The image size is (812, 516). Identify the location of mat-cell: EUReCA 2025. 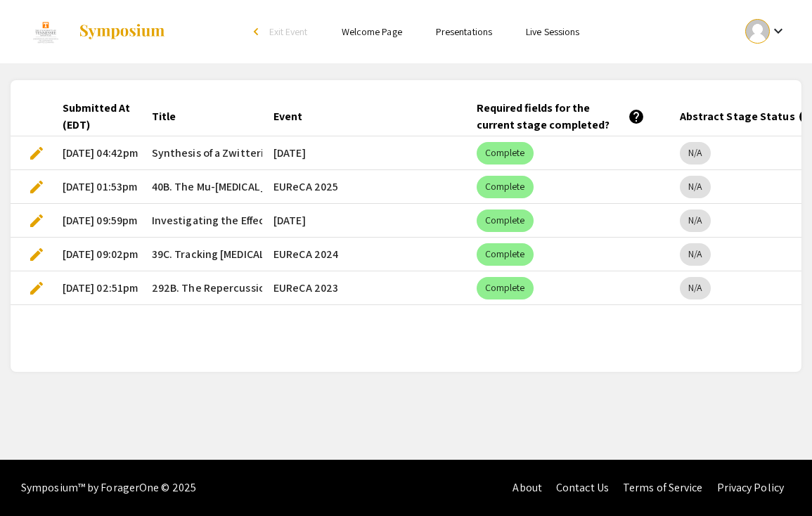
(364, 187).